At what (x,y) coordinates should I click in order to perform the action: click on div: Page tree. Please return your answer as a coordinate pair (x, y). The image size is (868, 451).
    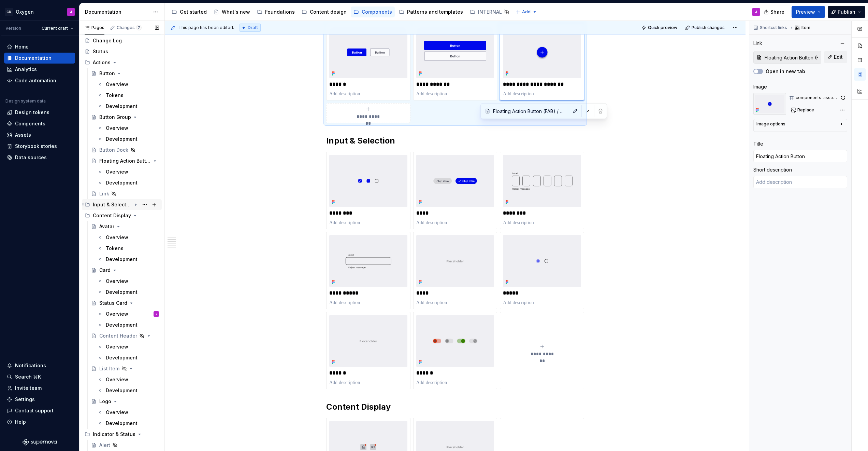
    Looking at the image, I should click on (340, 11).